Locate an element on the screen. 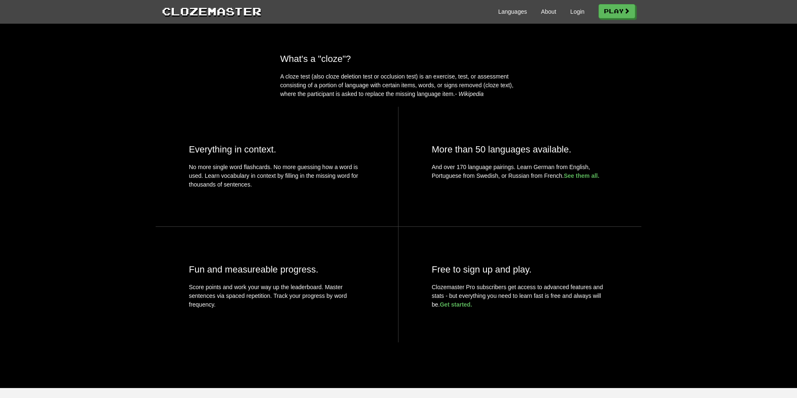 The height and width of the screenshot is (398, 797). h2: More than 50 languages available. is located at coordinates (520, 149).